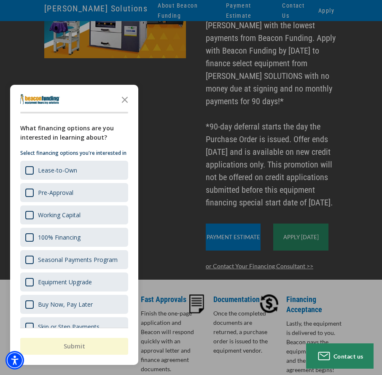 This screenshot has height=375, width=382. Describe the element at coordinates (74, 346) in the screenshot. I see `button: Submit` at that location.